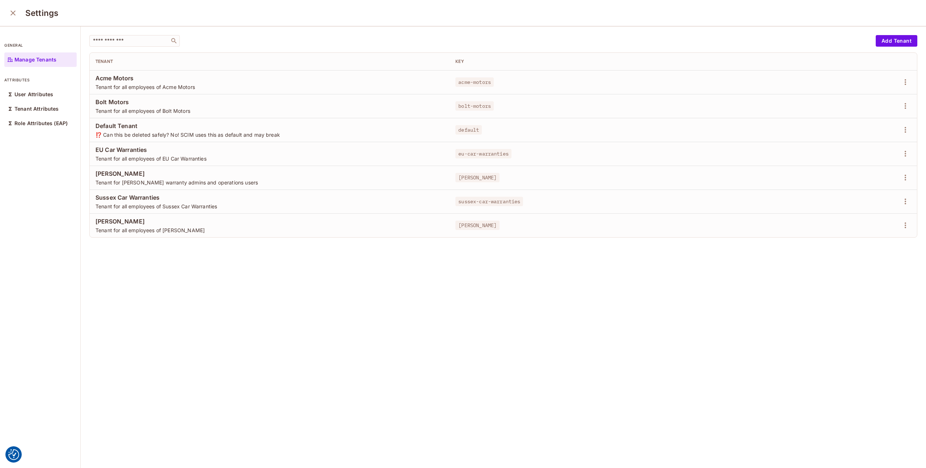  Describe the element at coordinates (489, 201) in the screenshot. I see `span: sussex-car-warranties` at that location.